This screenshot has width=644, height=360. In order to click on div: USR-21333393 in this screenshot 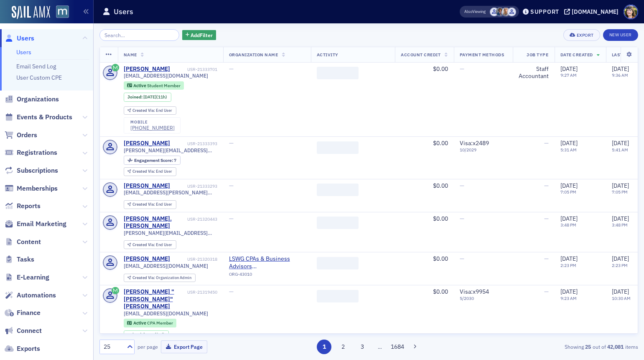, I will do `click(194, 144)`.